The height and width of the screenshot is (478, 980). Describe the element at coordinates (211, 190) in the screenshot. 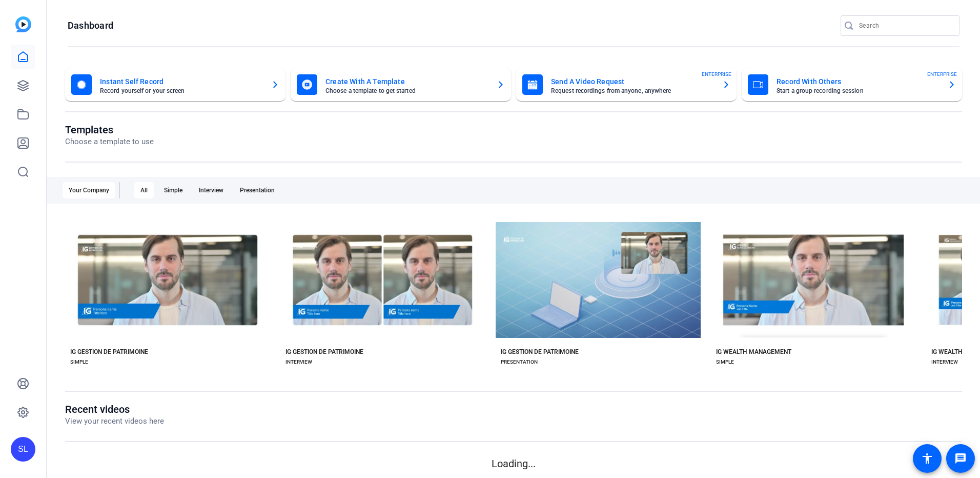

I see `div: Interview` at that location.